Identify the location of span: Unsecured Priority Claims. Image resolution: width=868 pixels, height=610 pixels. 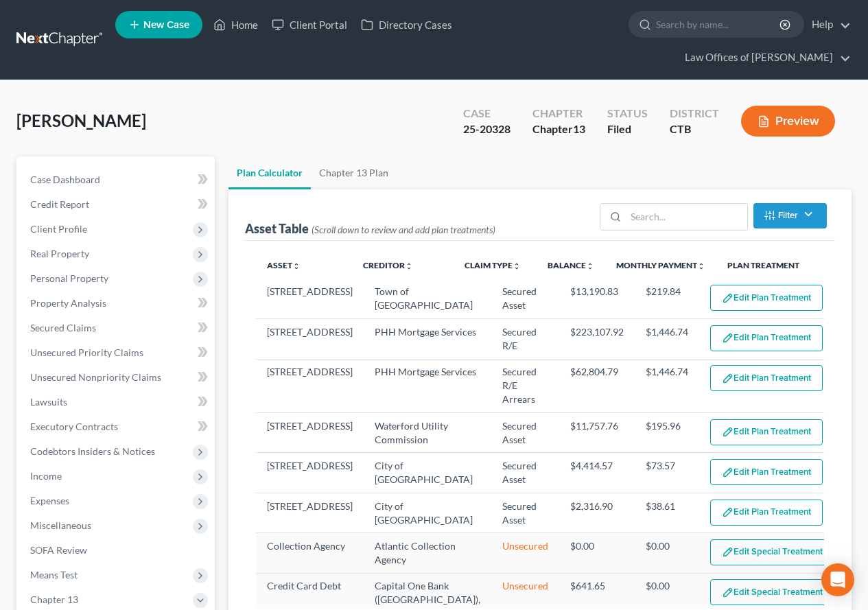
(86, 352).